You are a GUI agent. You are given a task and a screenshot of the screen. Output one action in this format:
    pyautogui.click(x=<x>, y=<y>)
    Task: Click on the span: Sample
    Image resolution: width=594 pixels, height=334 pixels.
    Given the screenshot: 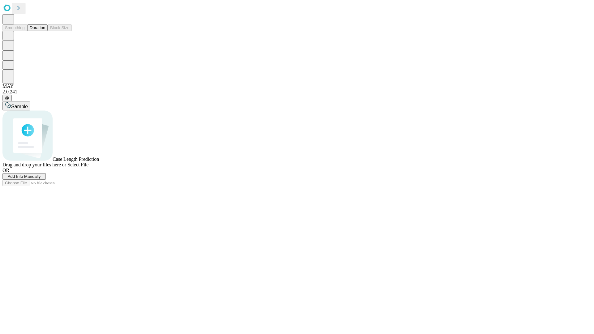 What is the action you would take?
    pyautogui.click(x=19, y=106)
    